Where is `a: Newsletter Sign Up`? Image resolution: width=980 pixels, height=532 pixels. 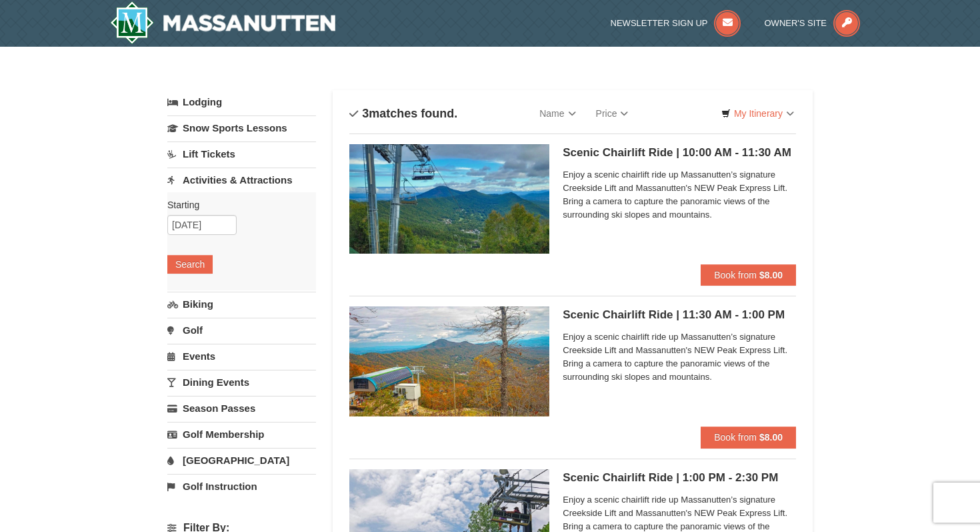 a: Newsletter Sign Up is located at coordinates (676, 23).